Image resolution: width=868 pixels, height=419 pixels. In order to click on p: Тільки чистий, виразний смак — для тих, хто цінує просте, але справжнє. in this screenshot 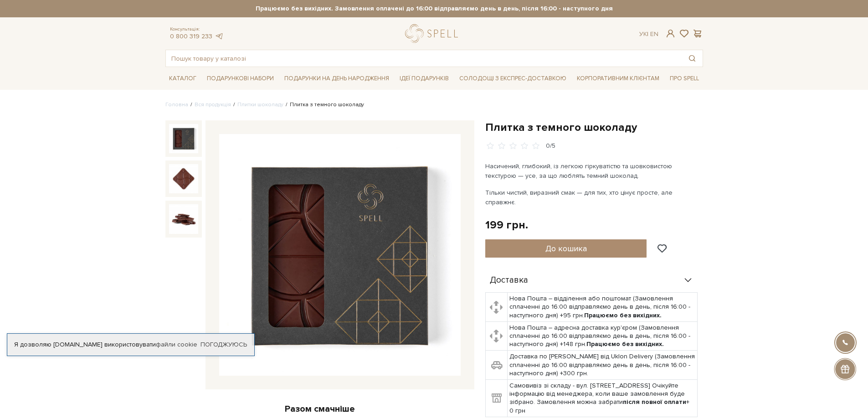, I will do `click(592, 198)`.